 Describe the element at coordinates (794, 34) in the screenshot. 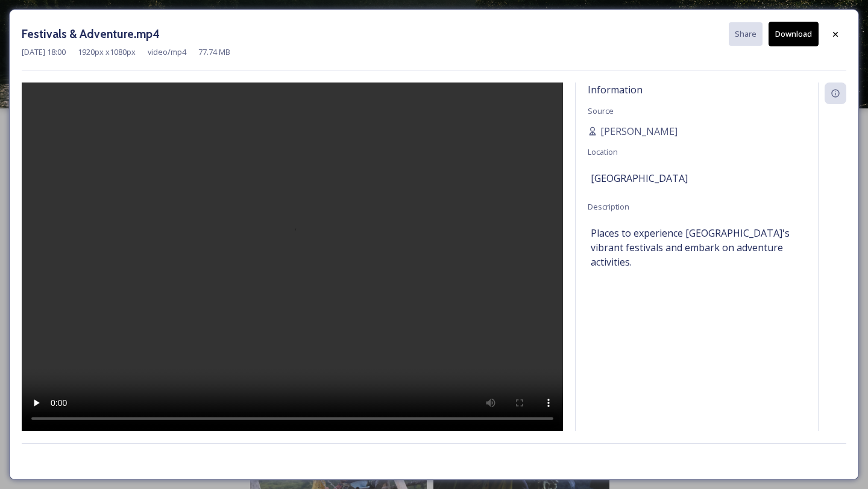

I see `button: Download` at that location.